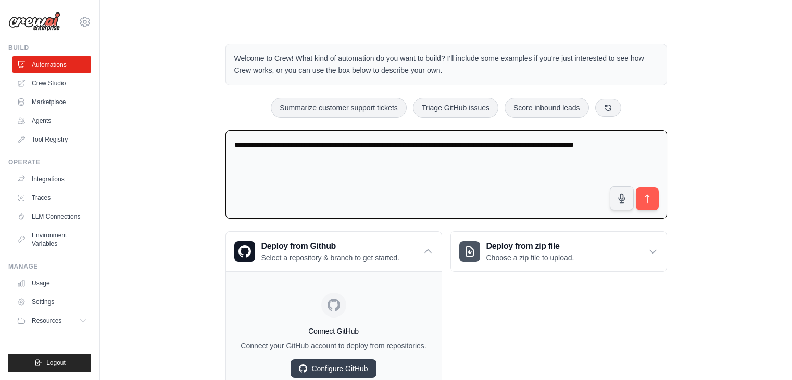 The width and height of the screenshot is (792, 380). Describe the element at coordinates (52, 121) in the screenshot. I see `a: Agents` at that location.